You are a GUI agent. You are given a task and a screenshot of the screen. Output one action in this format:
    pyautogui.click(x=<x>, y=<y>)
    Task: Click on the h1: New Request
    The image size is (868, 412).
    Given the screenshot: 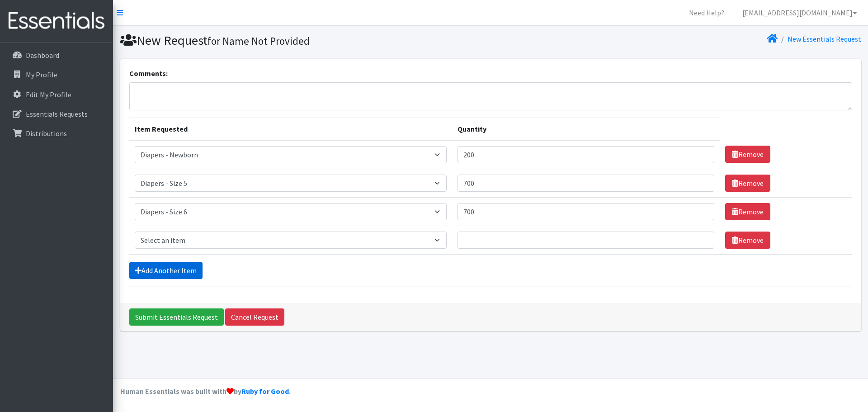 What is the action you would take?
    pyautogui.click(x=304, y=40)
    